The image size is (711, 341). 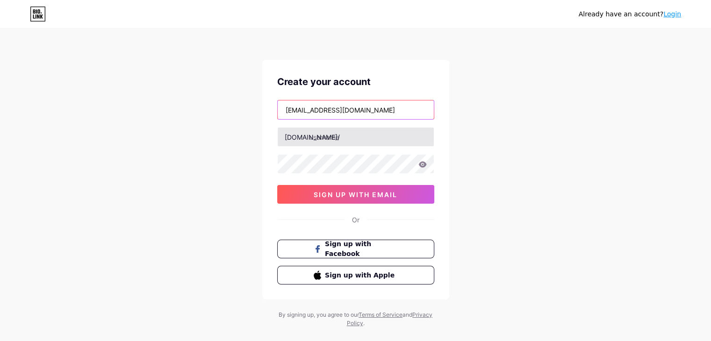 What do you see at coordinates (356, 220) in the screenshot?
I see `div: Or` at bounding box center [356, 220].